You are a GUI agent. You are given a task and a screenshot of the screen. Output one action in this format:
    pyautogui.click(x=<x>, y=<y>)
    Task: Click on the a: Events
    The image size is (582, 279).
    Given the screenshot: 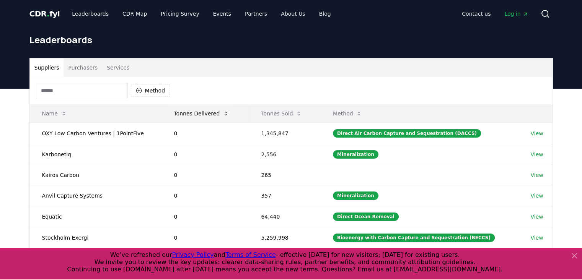 What is the action you would take?
    pyautogui.click(x=222, y=14)
    